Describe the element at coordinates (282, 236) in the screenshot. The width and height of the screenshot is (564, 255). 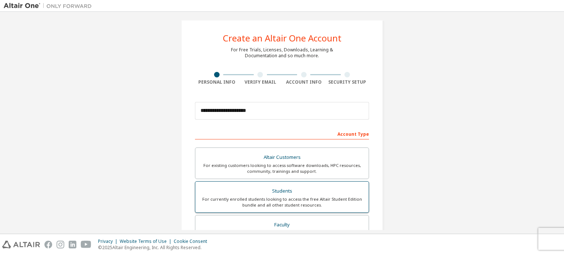
I see `div: For faculty & administrators of academic institutions administering students and accessing softwa...` at that location.